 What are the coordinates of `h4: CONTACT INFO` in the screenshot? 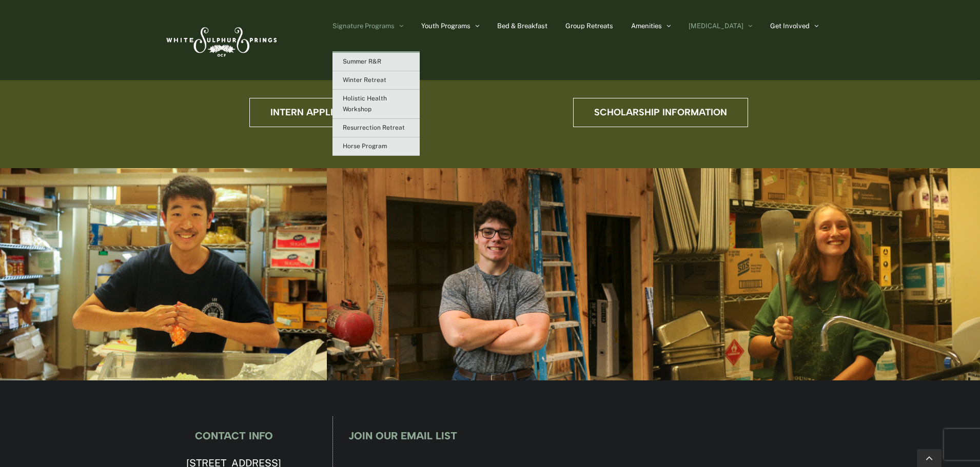 It's located at (234, 436).